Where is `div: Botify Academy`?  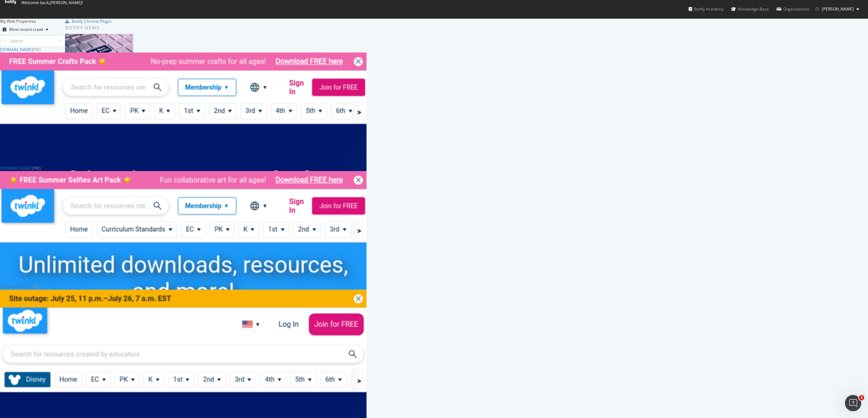
div: Botify Academy is located at coordinates (706, 9).